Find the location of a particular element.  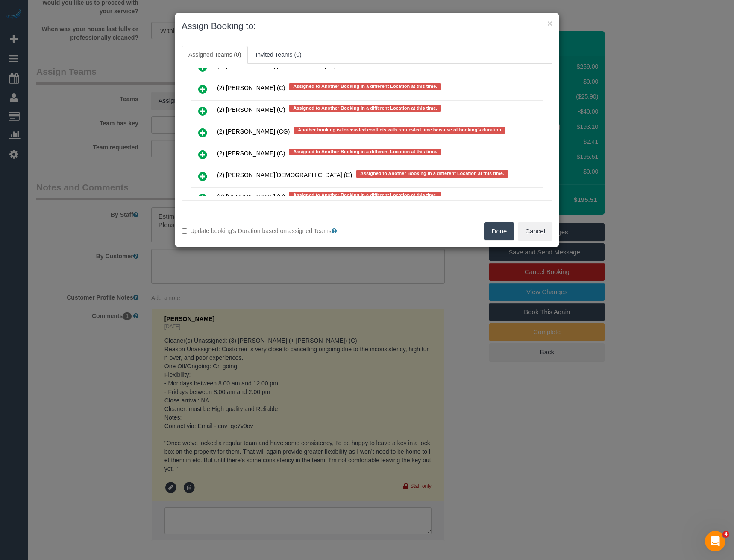

label: Update booking's Duration based on assigned Teams is located at coordinates (271, 231).